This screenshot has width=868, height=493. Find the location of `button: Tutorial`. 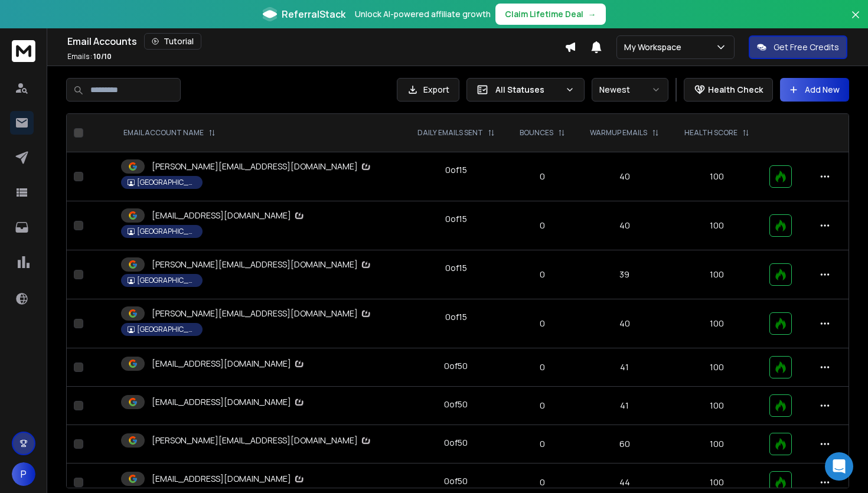

button: Tutorial is located at coordinates (172, 42).